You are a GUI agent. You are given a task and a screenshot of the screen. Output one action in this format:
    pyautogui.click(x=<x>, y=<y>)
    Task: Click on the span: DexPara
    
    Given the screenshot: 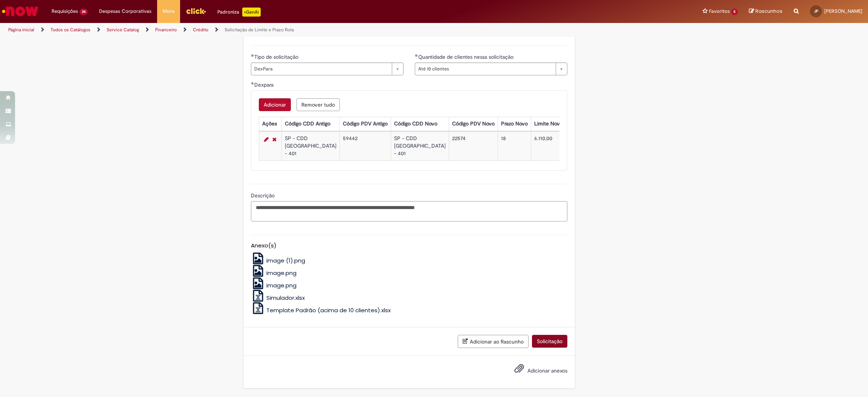 What is the action you would take?
    pyautogui.click(x=321, y=69)
    